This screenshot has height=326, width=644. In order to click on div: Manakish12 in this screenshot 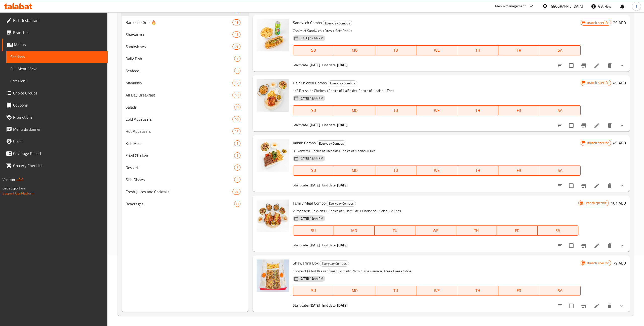, I will do `click(185, 83)`.